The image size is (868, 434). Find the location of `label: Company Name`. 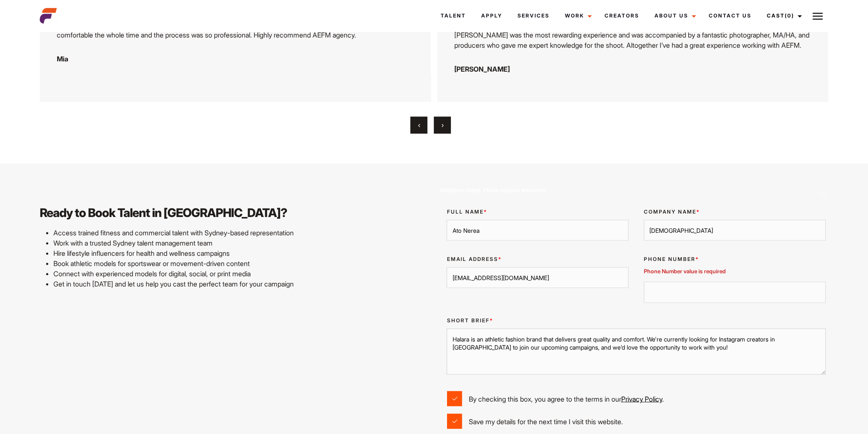

label: Company Name is located at coordinates (735, 211).